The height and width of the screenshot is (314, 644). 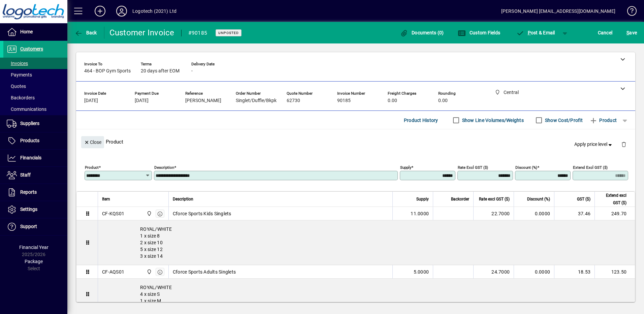 What do you see at coordinates (563, 120) in the screenshot?
I see `label: Show Cost/Profit` at bounding box center [563, 120].